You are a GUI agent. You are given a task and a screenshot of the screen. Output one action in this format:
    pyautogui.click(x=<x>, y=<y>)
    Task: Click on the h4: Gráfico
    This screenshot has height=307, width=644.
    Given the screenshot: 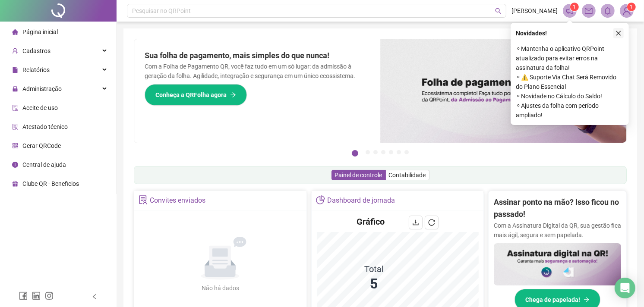 What is the action you would take?
    pyautogui.click(x=371, y=222)
    